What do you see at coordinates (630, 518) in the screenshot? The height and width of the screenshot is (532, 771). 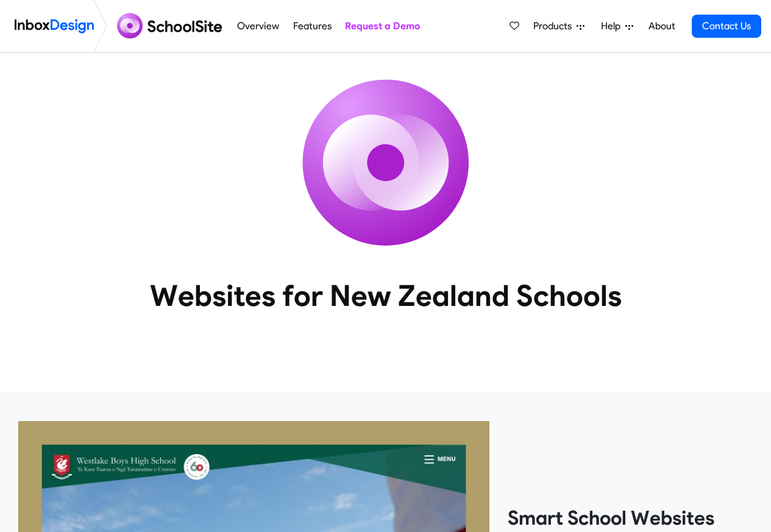 I see `heading: Smart School Websites` at bounding box center [630, 518].